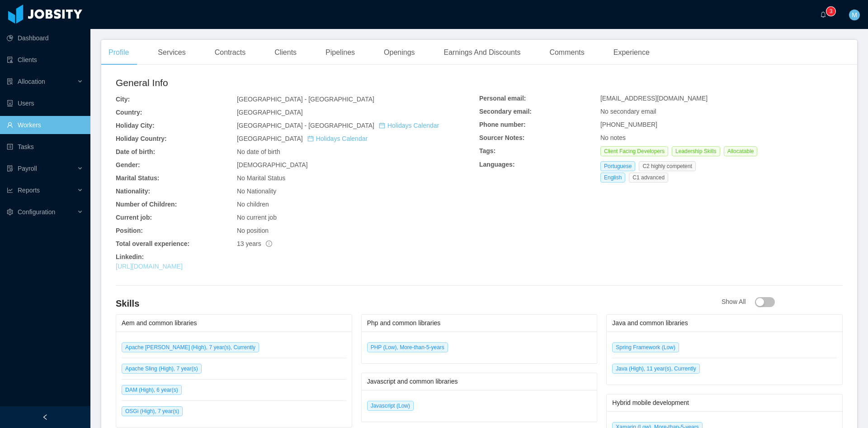 The width and height of the screenshot is (868, 428). Describe the element at coordinates (135, 125) in the screenshot. I see `b: Holiday City:` at that location.